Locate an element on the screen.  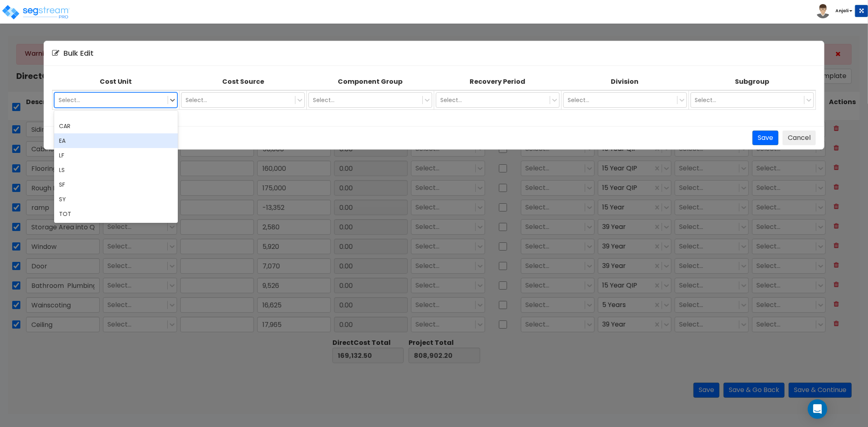
button: Cancel is located at coordinates (799, 138).